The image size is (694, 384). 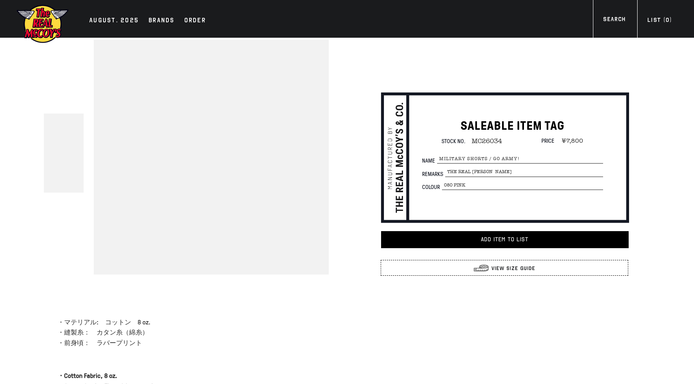 I want to click on div: Brands, so click(x=162, y=21).